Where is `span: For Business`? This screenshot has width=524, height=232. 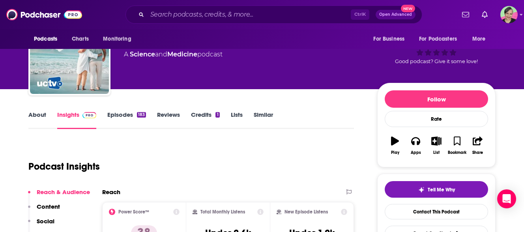 span: For Business is located at coordinates (389, 39).